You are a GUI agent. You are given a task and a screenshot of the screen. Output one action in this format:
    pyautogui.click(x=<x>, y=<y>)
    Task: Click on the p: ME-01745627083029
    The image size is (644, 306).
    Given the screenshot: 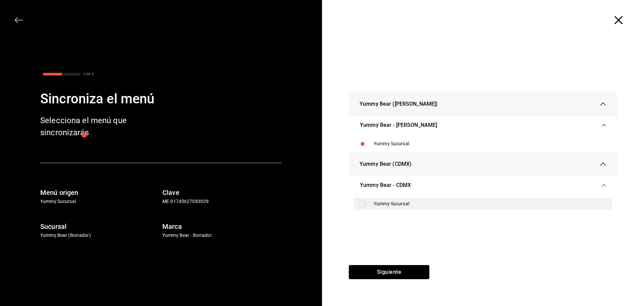 What is the action you would take?
    pyautogui.click(x=222, y=201)
    